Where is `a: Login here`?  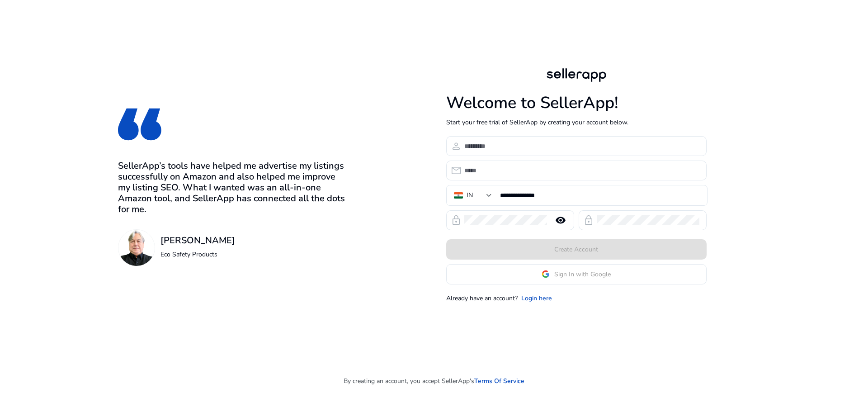 a: Login here is located at coordinates (537, 298).